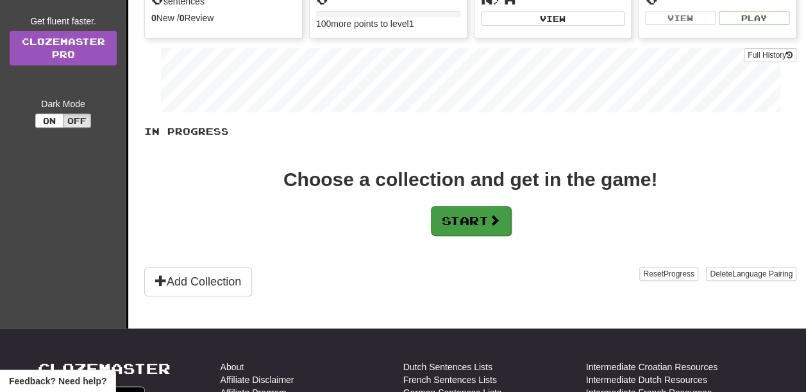  Describe the element at coordinates (232, 367) in the screenshot. I see `a: About` at that location.